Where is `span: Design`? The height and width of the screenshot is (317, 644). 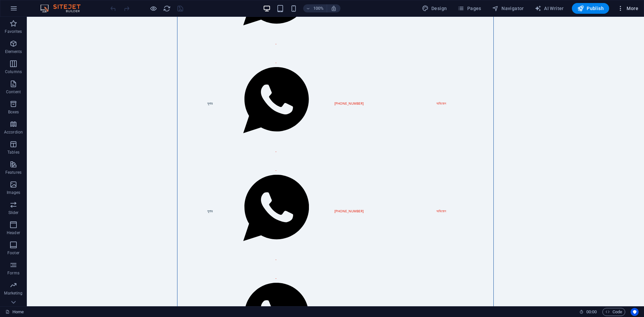 span: Design is located at coordinates (434, 8).